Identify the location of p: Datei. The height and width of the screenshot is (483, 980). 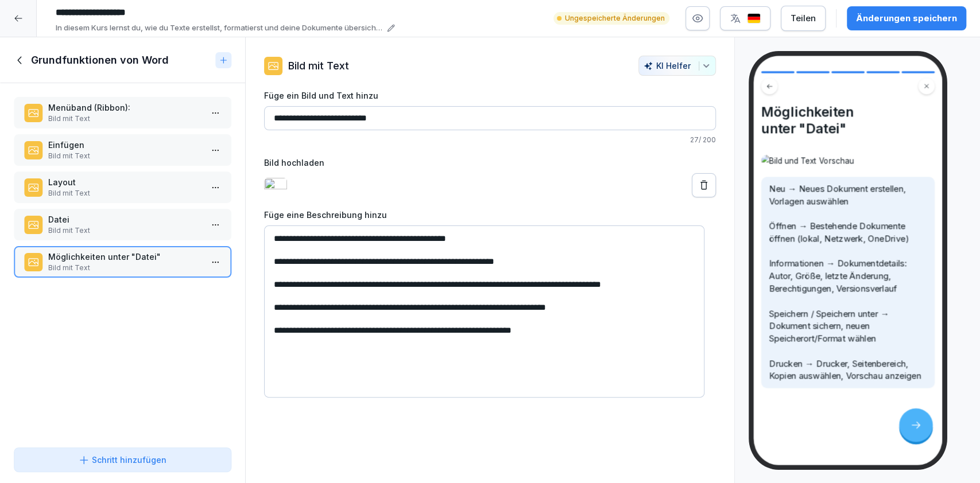
(125, 219).